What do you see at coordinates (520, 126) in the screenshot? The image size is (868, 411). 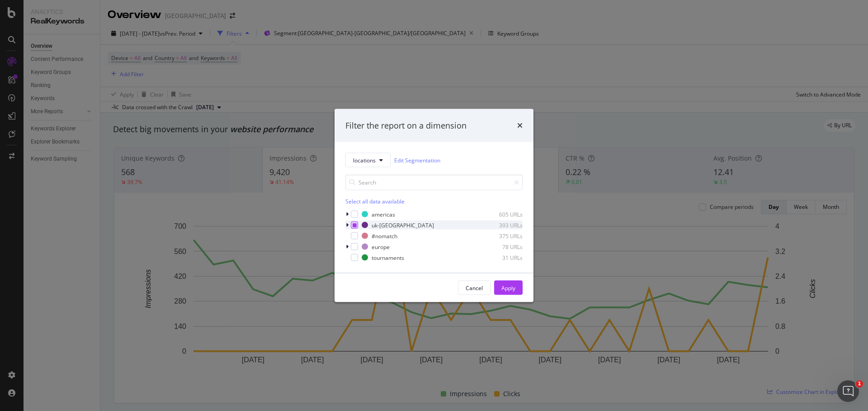 I see `div: times` at bounding box center [520, 126].